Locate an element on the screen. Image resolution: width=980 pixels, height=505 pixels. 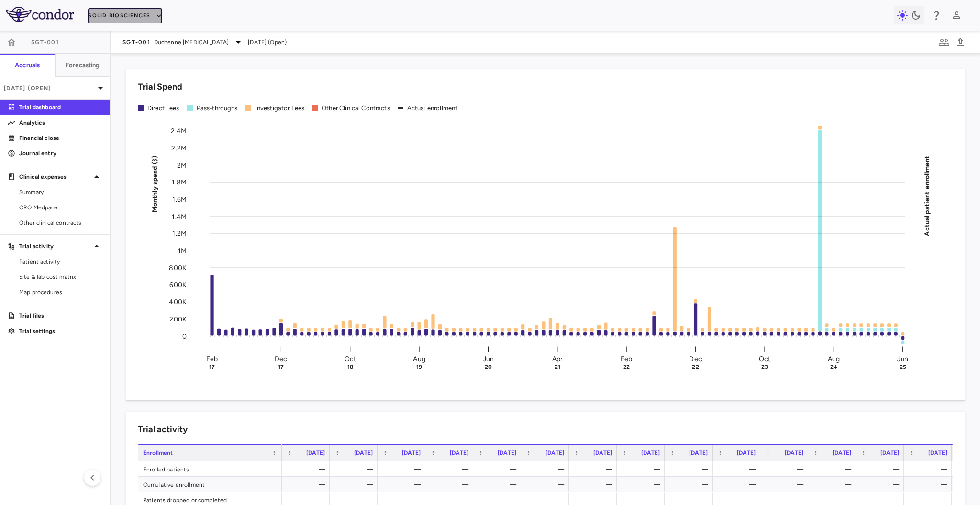
span: Other clinical contracts is located at coordinates (61, 223).